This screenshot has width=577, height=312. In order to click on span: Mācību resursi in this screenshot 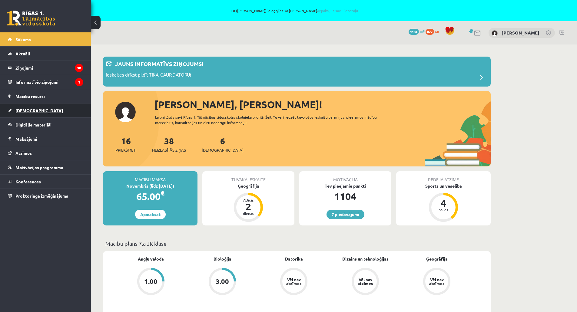, I will do `click(30, 96)`.